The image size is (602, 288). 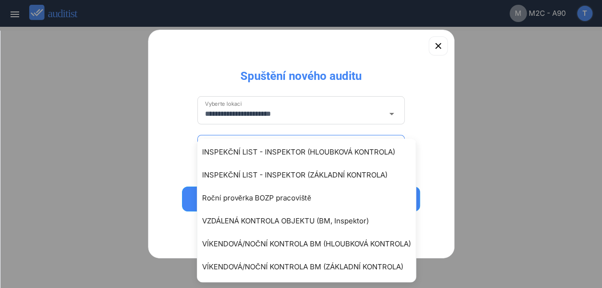 I want to click on div: Roční prověrka BOZP pracoviště, so click(x=311, y=198).